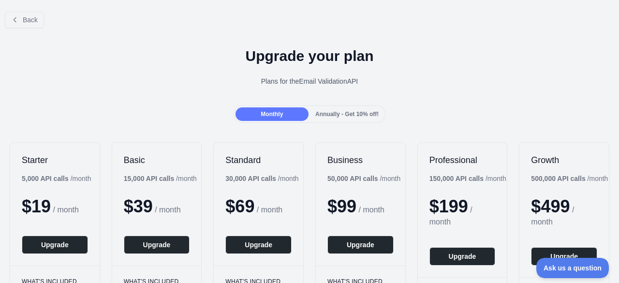  I want to click on h2: Growth, so click(564, 160).